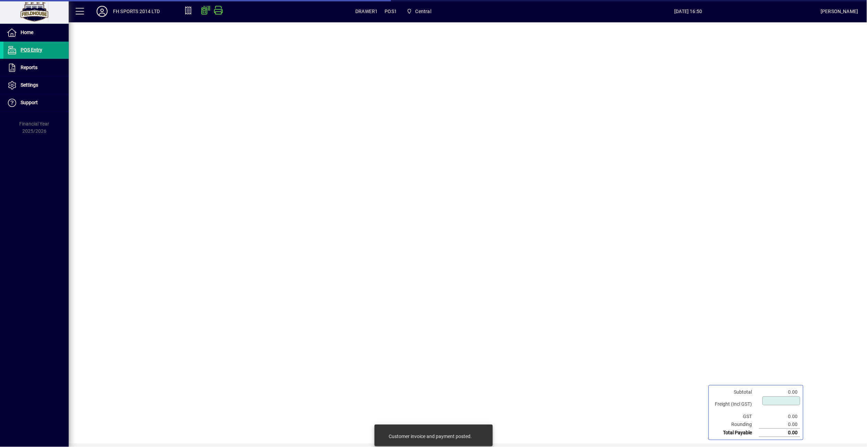 The height and width of the screenshot is (447, 867). I want to click on span: Reports, so click(29, 67).